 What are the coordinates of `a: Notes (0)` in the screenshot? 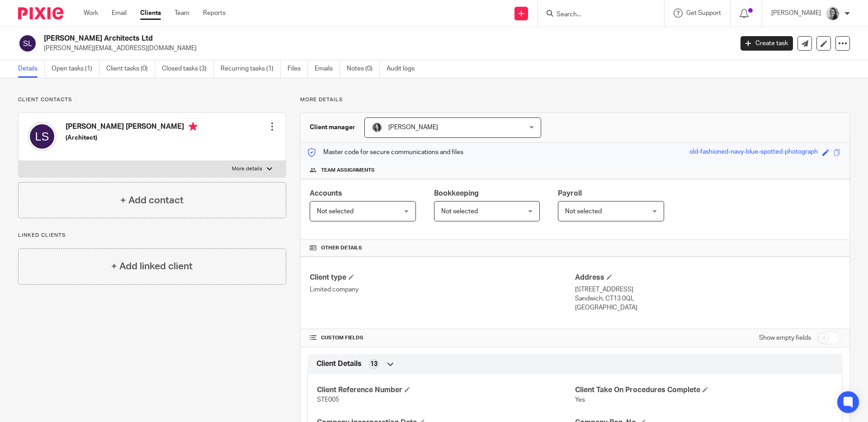 It's located at (363, 68).